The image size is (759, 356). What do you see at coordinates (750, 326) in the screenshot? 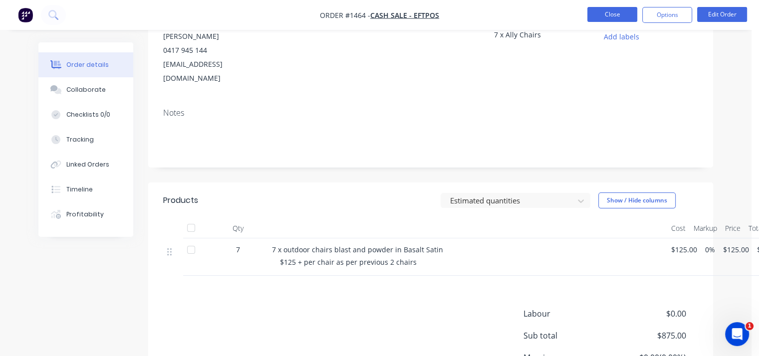
I see `span: 1` at bounding box center [750, 326].